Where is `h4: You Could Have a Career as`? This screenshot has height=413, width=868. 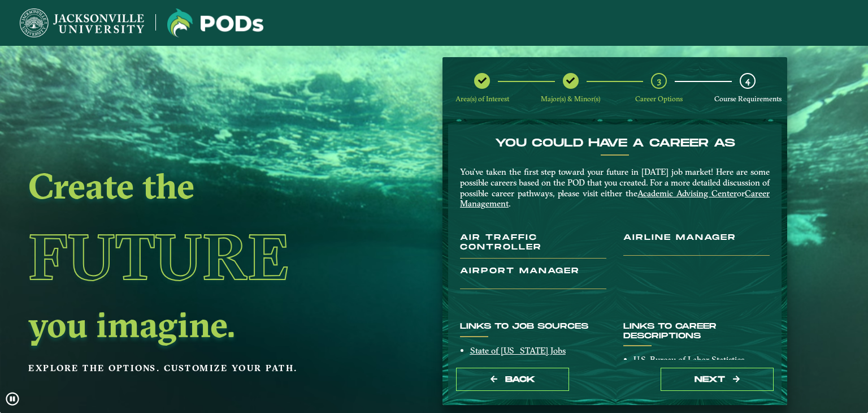 h4: You Could Have a Career as is located at coordinates (615, 143).